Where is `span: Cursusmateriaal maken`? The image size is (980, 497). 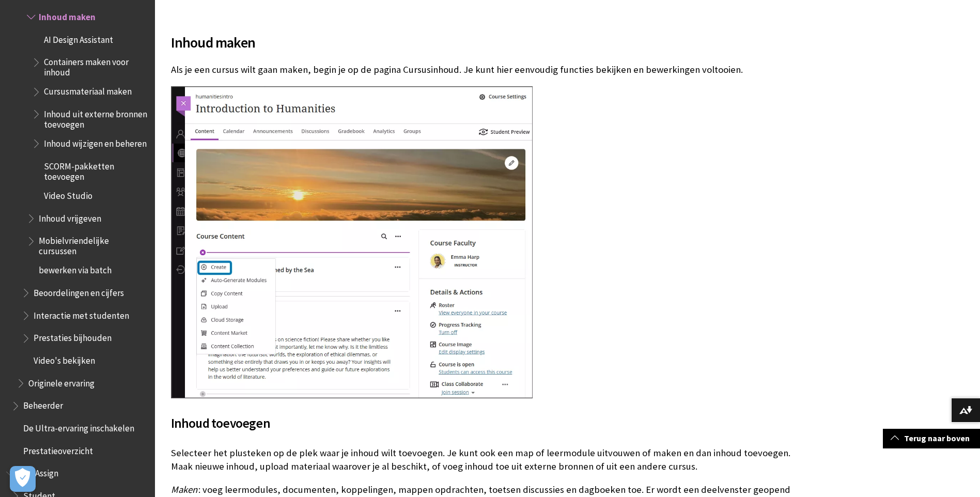 span: Cursusmateriaal maken is located at coordinates (88, 90).